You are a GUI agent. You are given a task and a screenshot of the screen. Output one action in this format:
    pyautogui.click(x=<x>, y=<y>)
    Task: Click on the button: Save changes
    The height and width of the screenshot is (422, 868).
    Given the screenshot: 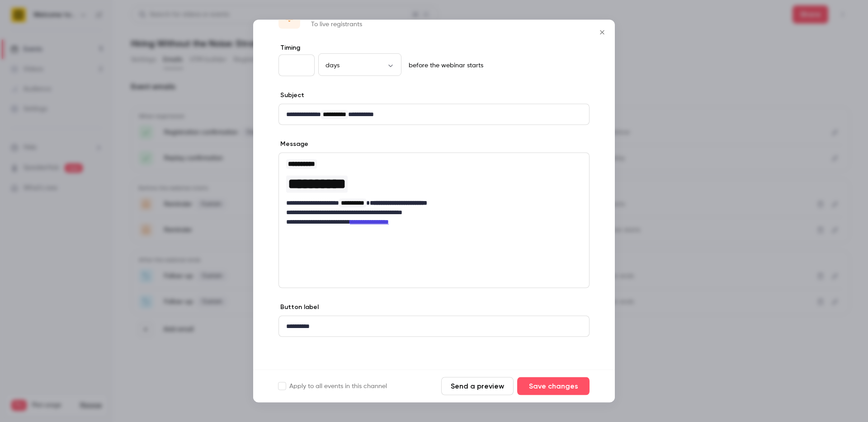 What is the action you would take?
    pyautogui.click(x=553, y=386)
    